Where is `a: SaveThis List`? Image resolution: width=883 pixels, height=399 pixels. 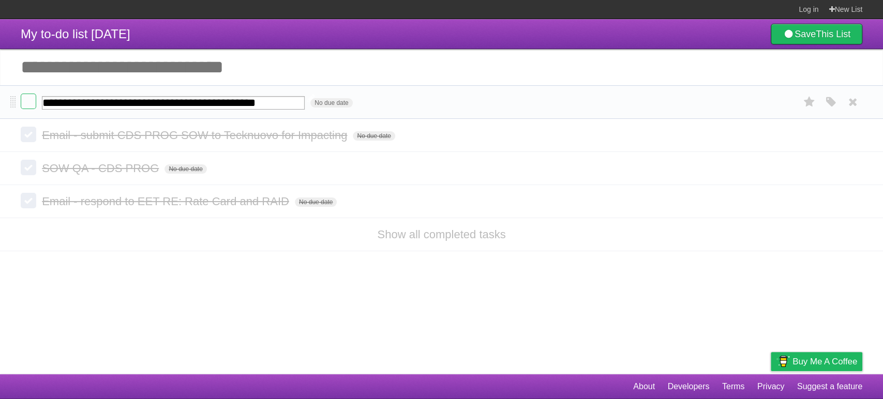 a: SaveThis List is located at coordinates (816, 34).